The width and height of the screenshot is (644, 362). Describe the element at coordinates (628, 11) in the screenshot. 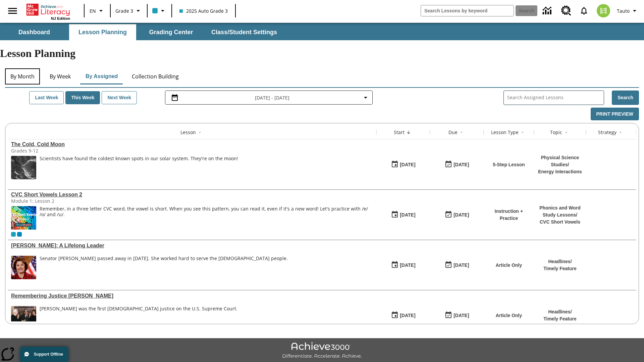

I see `button: Profile/Settings` at that location.